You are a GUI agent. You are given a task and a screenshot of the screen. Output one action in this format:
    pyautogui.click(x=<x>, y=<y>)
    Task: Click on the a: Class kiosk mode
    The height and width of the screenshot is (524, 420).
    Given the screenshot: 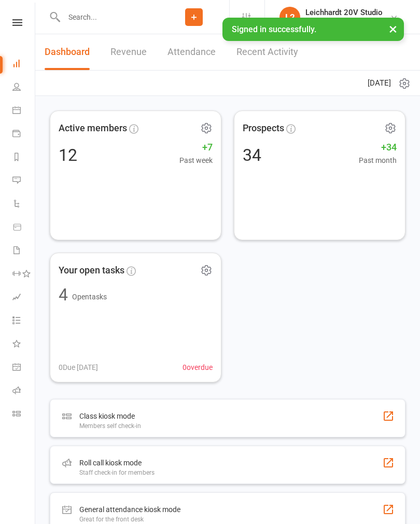 What is the action you would take?
    pyautogui.click(x=24, y=415)
    